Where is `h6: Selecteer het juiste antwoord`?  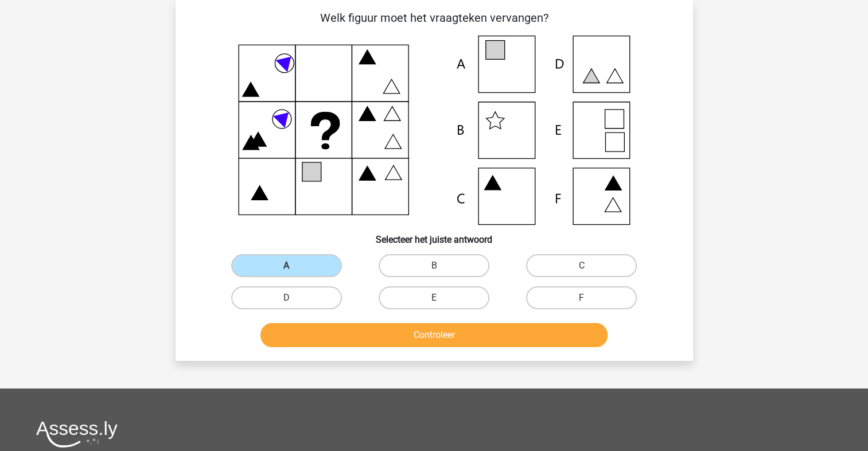 h6: Selecteer het juiste antwoord is located at coordinates (434, 235).